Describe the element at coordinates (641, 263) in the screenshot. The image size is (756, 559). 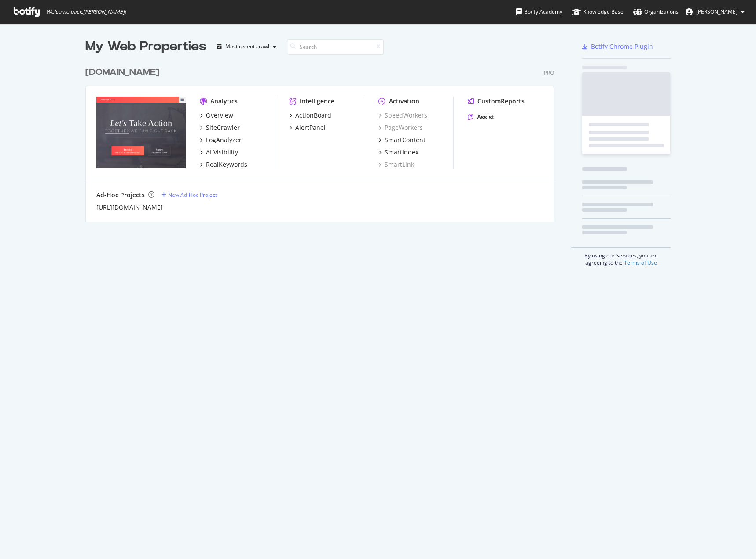
I see `a: Terms of Use` at that location.